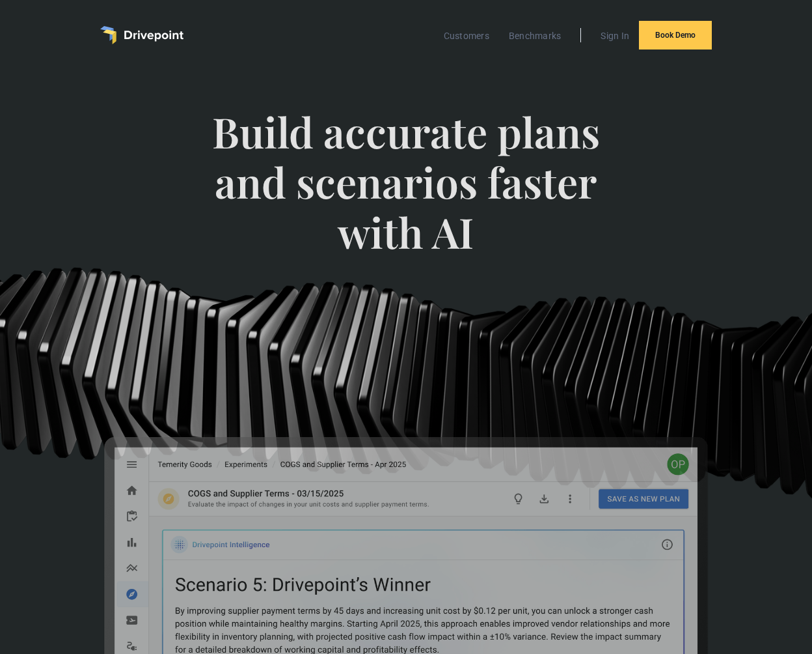 The width and height of the screenshot is (812, 654). Describe the element at coordinates (466, 36) in the screenshot. I see `a: Customers` at that location.